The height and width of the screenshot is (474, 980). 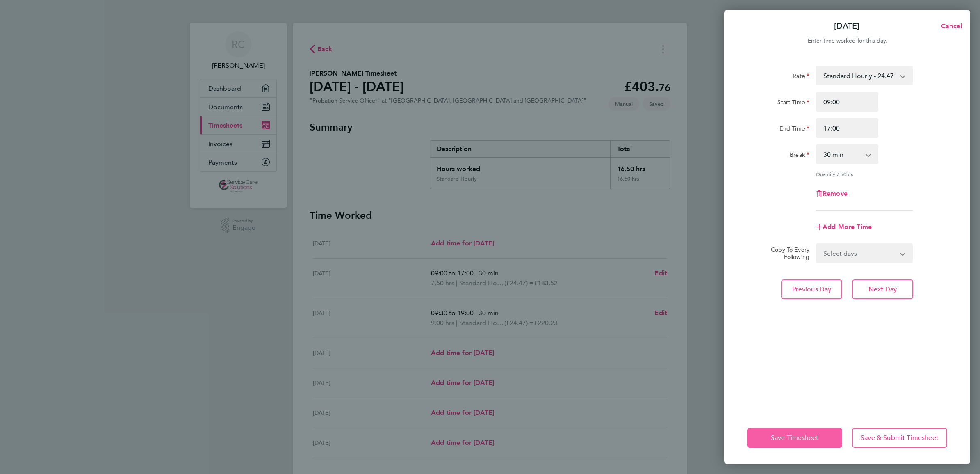 What do you see at coordinates (800, 156) in the screenshot?
I see `label: Break` at bounding box center [800, 156].